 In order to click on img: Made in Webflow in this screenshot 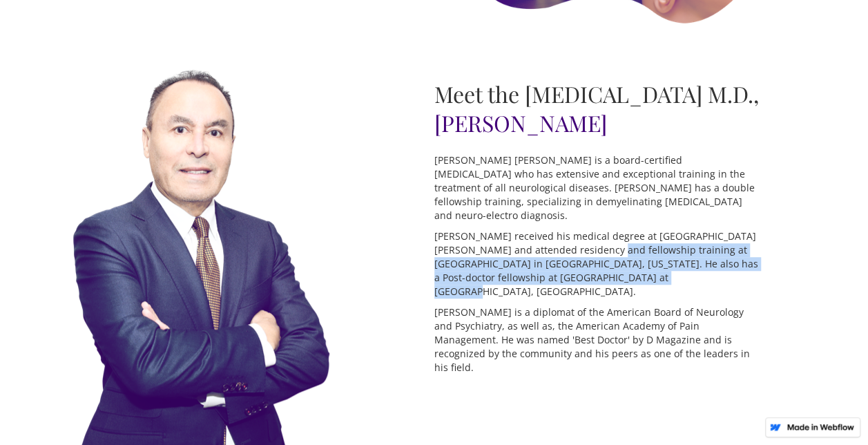, I will do `click(821, 427)`.